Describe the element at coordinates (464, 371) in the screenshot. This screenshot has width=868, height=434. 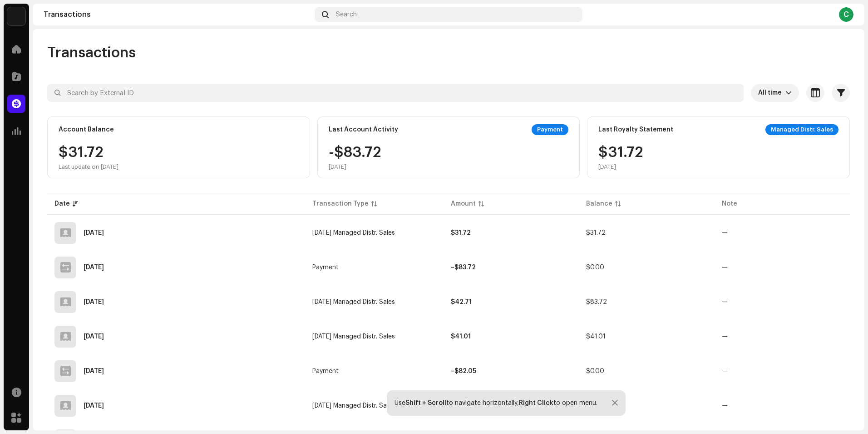
I see `strong: –$82.05` at that location.